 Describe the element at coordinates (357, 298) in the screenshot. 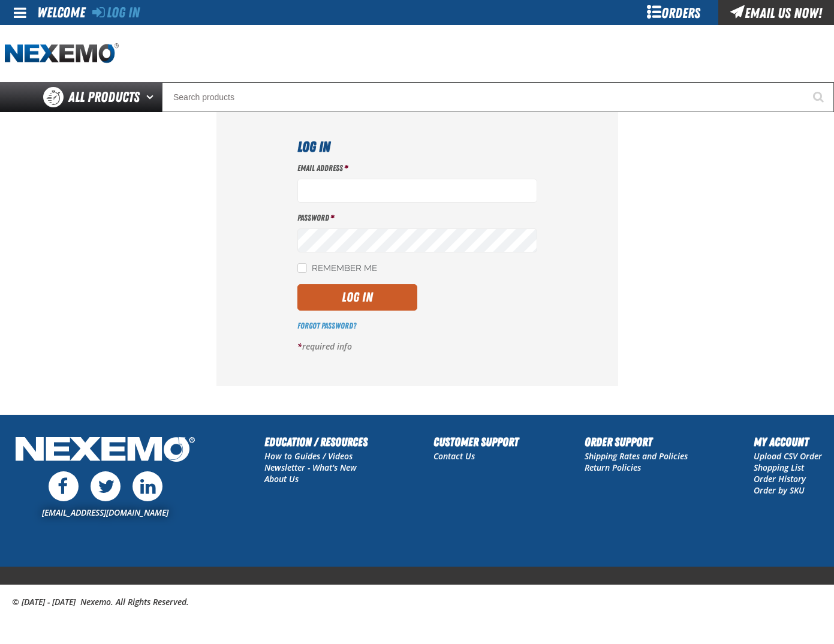

I see `button: Log In` at that location.